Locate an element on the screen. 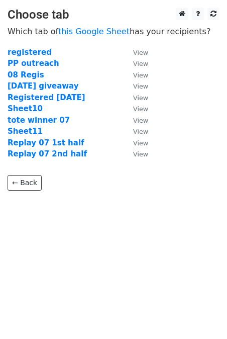  p: Which tab of has your recipients? is located at coordinates (114, 31).